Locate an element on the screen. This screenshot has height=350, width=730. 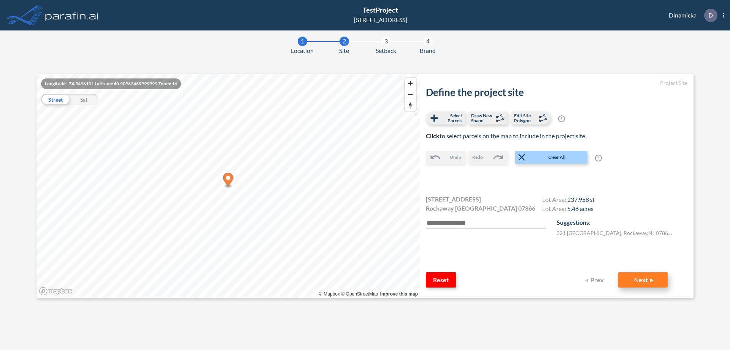
span: Setback is located at coordinates (386, 51).